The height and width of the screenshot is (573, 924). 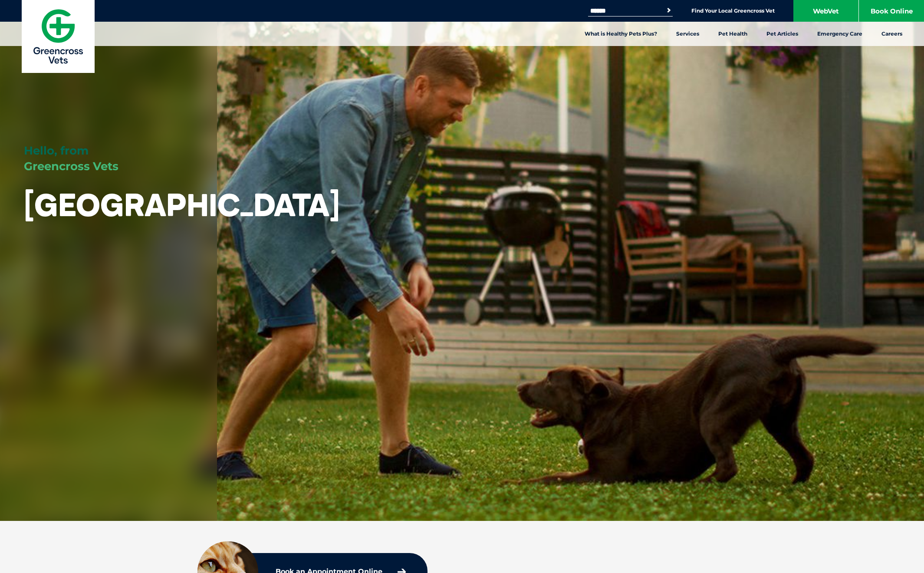 What do you see at coordinates (733, 34) in the screenshot?
I see `a: Pet Health` at bounding box center [733, 34].